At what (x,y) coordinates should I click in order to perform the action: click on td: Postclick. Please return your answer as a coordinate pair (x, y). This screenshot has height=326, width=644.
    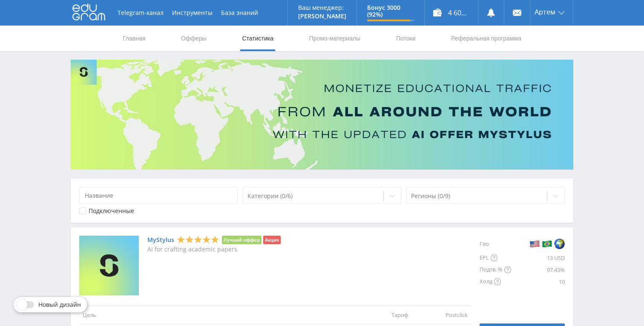
    Looking at the image, I should click on (441, 314).